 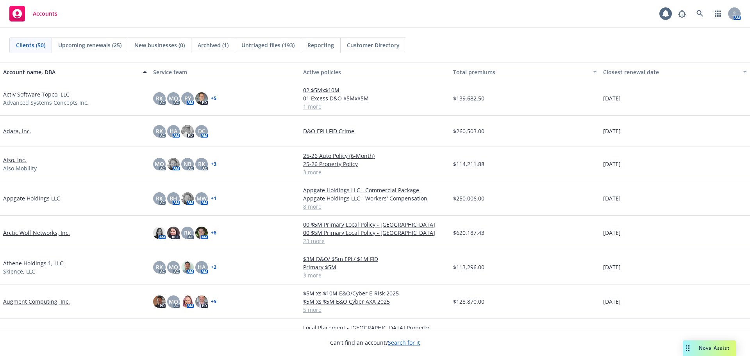 I want to click on a: Adara, Inc., so click(x=17, y=131).